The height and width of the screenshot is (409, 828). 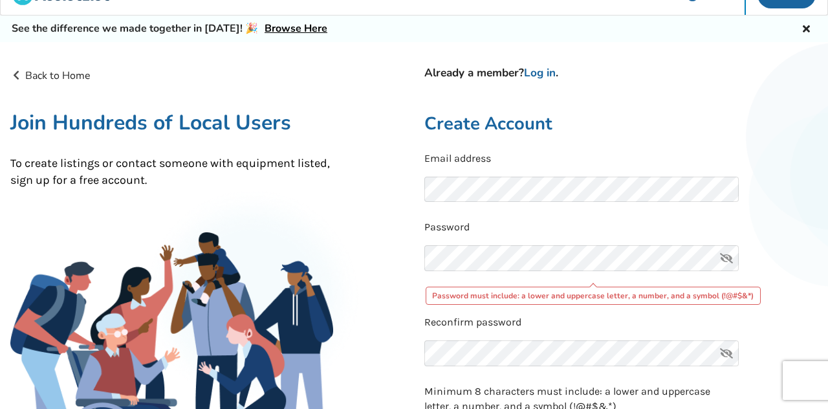 I want to click on p: To create listings or contact someone with equipment listed, sign up for a free account., so click(x=171, y=171).